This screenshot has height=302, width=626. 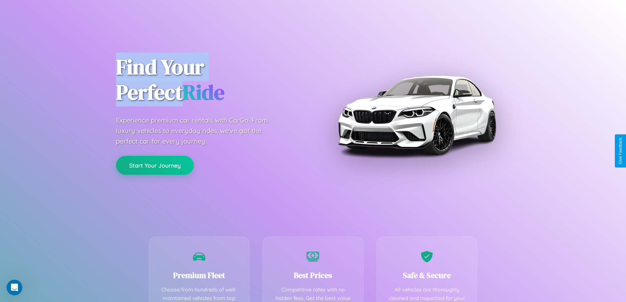 I want to click on h3: Best Prices, so click(x=313, y=275).